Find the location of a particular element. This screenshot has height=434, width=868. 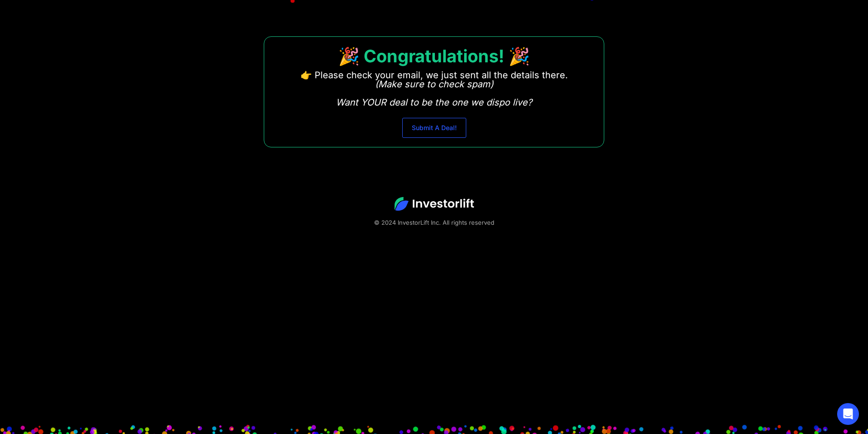

div: Open Intercom Messenger is located at coordinates (848, 413).